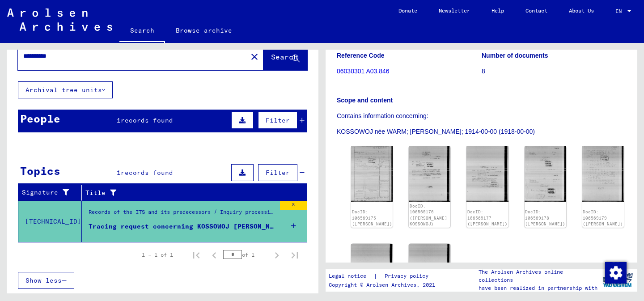 This screenshot has width=644, height=301. I want to click on span: Search, so click(284, 57).